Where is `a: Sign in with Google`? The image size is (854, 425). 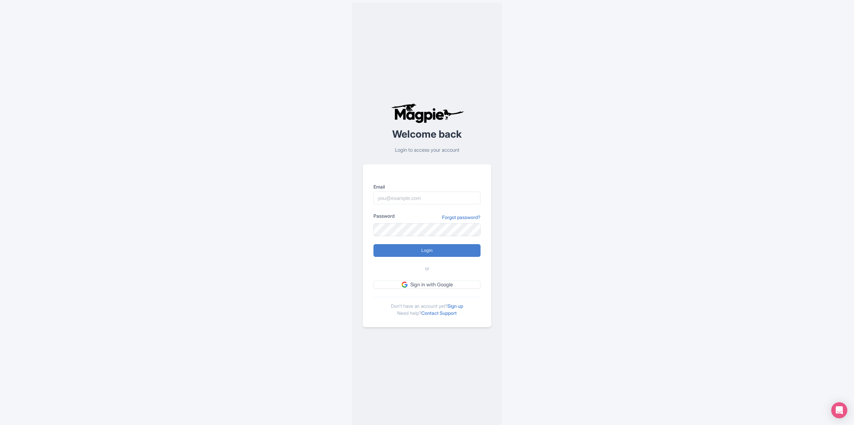 a: Sign in with Google is located at coordinates (427, 284).